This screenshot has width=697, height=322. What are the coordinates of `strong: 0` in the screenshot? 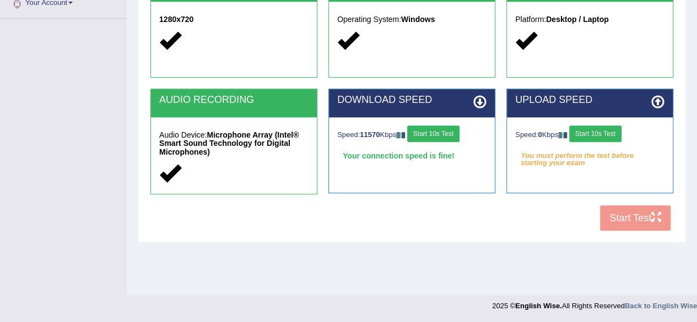 It's located at (539, 134).